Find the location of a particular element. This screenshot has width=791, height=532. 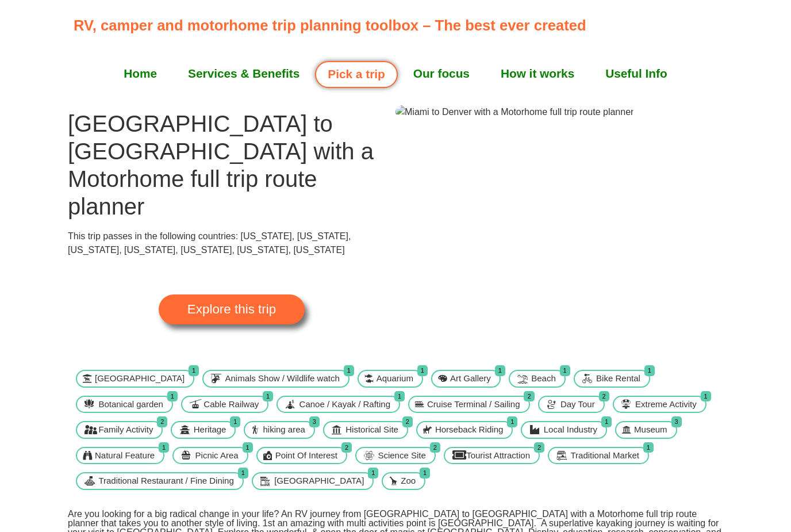

span: Traditional Restaurant / Fine Dining is located at coordinates (166, 480).